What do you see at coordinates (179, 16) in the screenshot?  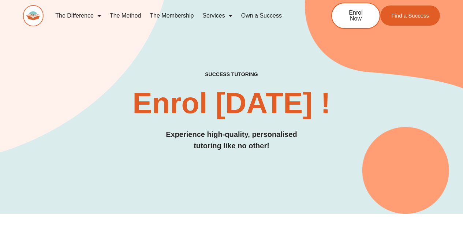 I see `nav: Menu` at bounding box center [179, 16].